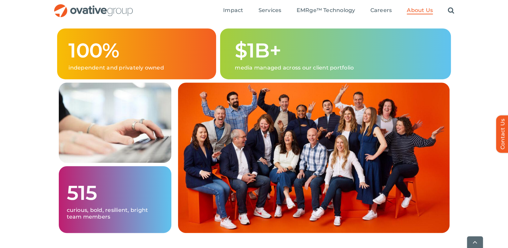  I want to click on p: independent and privately owned, so click(137, 68).